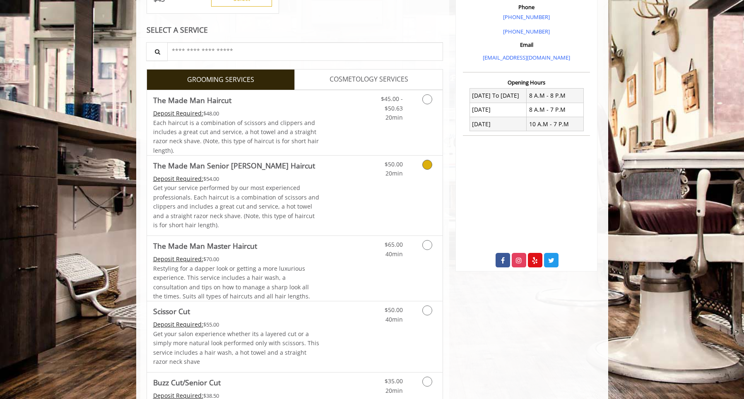  I want to click on div: $48.00, so click(236, 113).